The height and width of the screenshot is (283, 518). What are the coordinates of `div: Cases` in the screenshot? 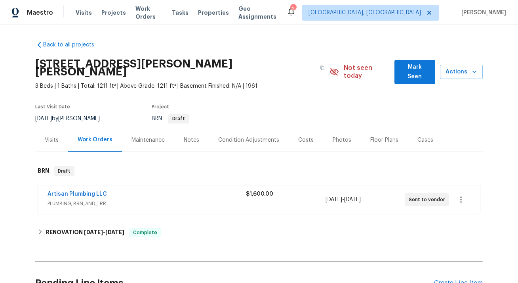 It's located at (426, 140).